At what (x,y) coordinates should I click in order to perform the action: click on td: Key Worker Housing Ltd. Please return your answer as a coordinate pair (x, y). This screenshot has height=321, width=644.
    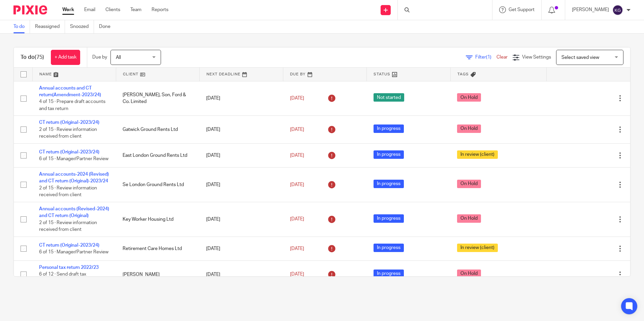
    Looking at the image, I should click on (158, 219).